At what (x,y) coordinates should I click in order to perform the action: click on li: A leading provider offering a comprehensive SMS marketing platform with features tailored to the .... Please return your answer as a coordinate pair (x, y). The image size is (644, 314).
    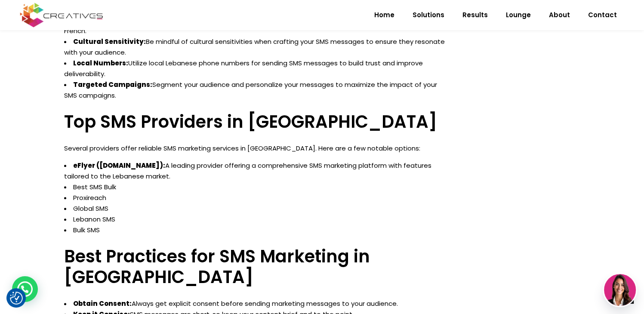
    Looking at the image, I should click on (255, 171).